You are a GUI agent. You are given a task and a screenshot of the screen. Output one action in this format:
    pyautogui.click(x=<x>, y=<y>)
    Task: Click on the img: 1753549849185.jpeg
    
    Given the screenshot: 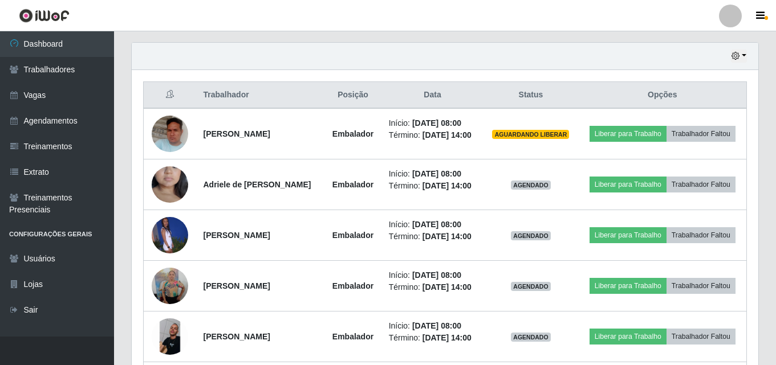 What is the action you would take?
    pyautogui.click(x=170, y=337)
    